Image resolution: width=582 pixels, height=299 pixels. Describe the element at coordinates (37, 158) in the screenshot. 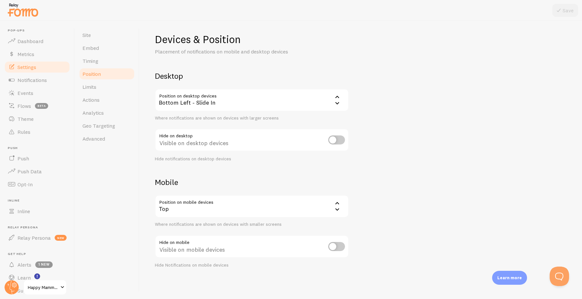

I see `a: Push` at that location.